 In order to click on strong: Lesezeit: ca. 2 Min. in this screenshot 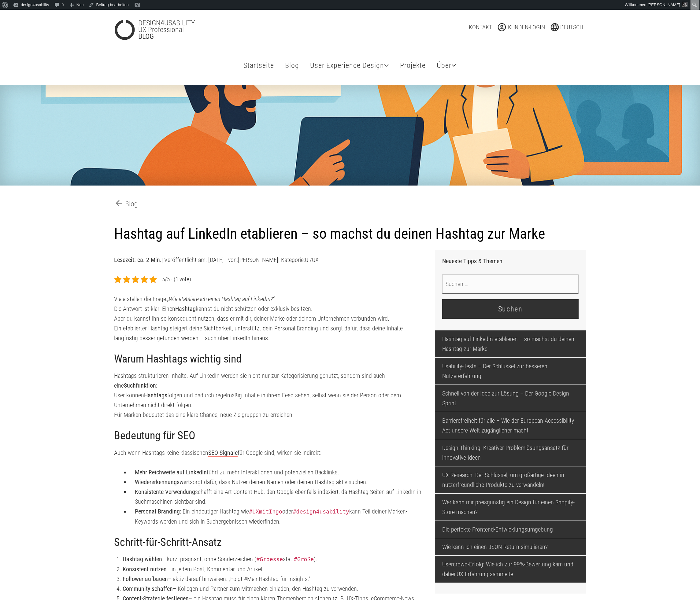, I will do `click(138, 260)`.